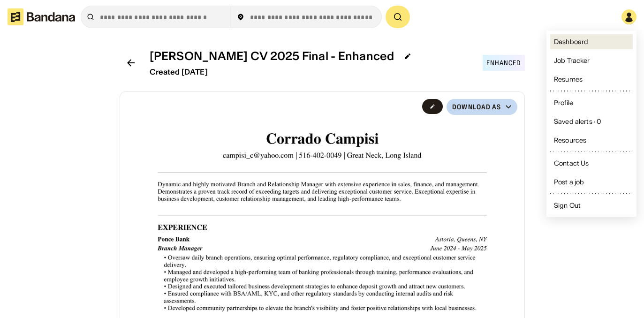 Image resolution: width=644 pixels, height=318 pixels. I want to click on div: Post a job, so click(569, 182).